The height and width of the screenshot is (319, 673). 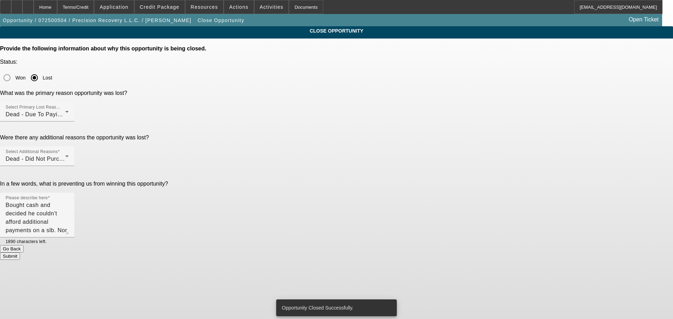 What do you see at coordinates (221, 20) in the screenshot?
I see `span: Close Opportunity` at bounding box center [221, 20].